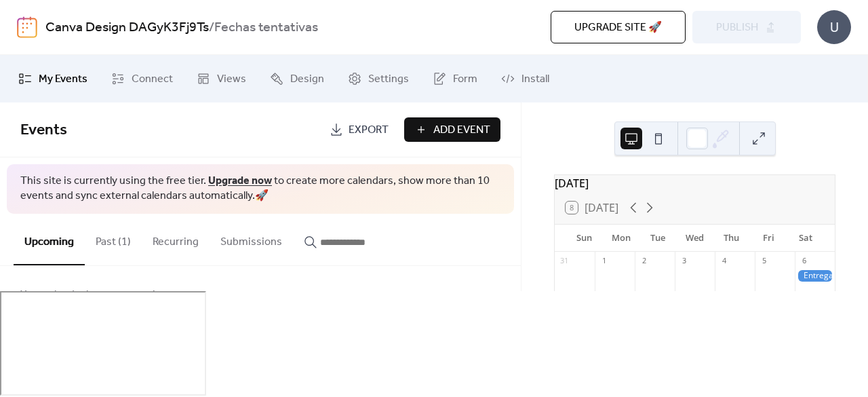 The width and height of the screenshot is (868, 397). I want to click on div: Wed, so click(695, 238).